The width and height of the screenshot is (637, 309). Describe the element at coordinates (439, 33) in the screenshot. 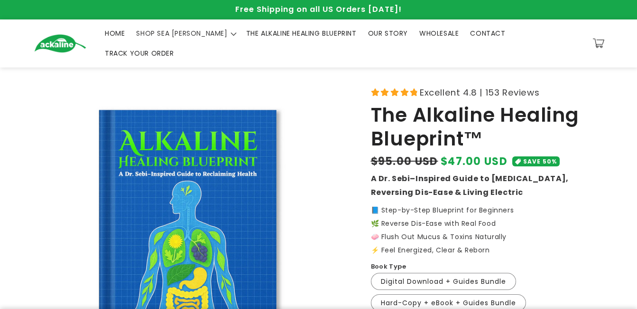

I see `a: WHOLESALE` at that location.